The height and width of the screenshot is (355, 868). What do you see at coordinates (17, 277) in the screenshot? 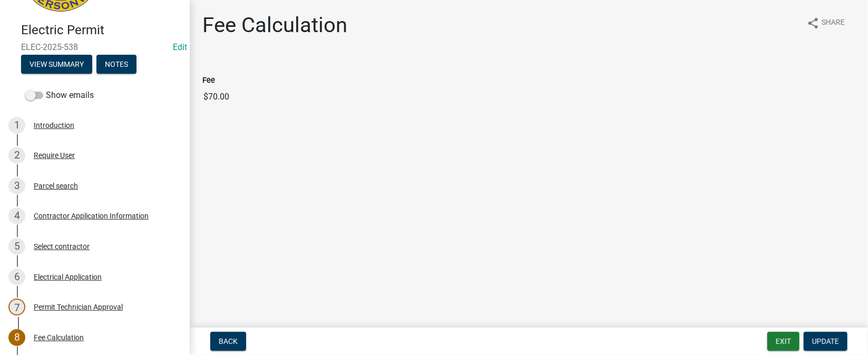
I see `div: 6` at bounding box center [17, 277].